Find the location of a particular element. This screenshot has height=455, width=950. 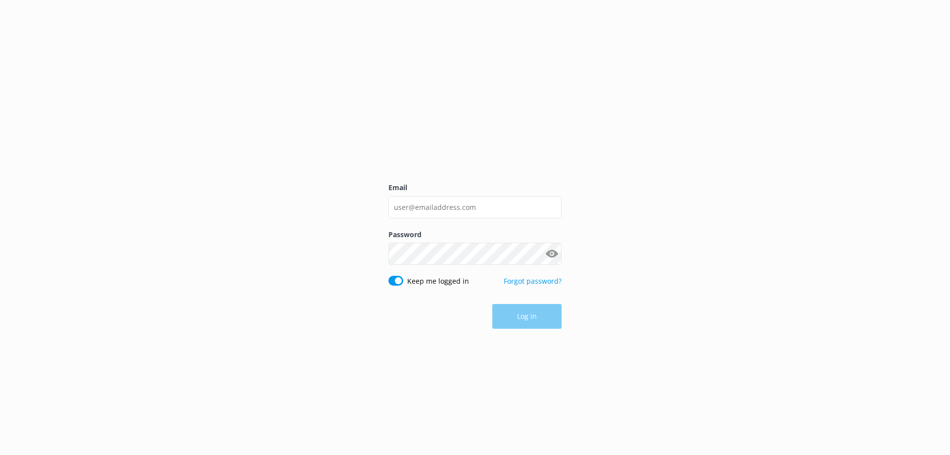

label: Password is located at coordinates (475, 235).